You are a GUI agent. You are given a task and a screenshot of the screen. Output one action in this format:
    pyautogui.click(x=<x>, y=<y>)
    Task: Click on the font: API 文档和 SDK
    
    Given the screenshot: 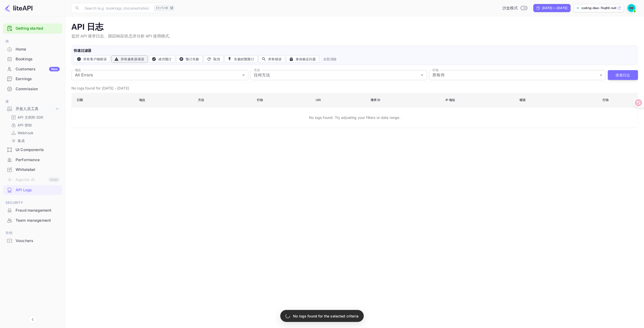 What is the action you would take?
    pyautogui.click(x=30, y=117)
    